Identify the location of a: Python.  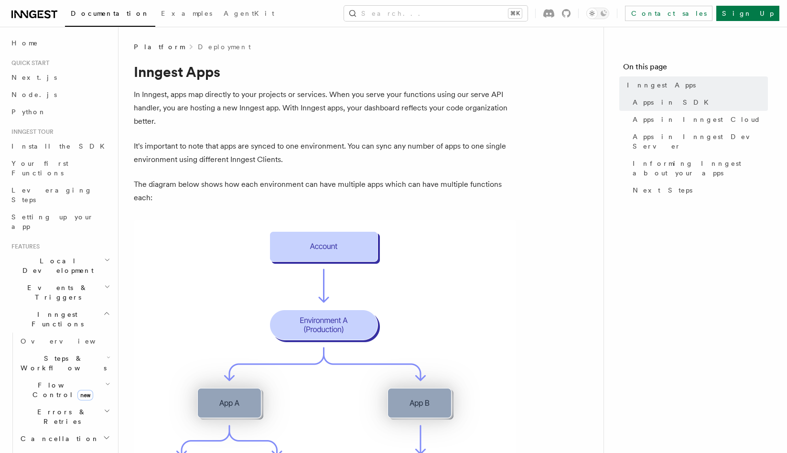
(60, 112).